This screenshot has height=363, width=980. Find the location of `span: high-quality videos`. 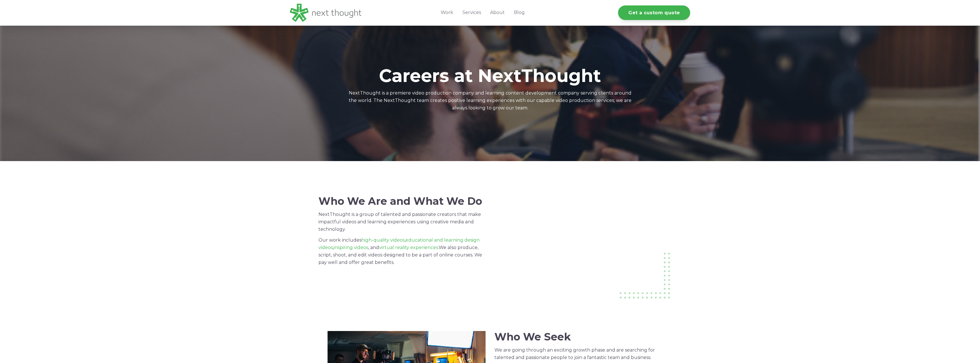

span: high-quality videos is located at coordinates (383, 240).